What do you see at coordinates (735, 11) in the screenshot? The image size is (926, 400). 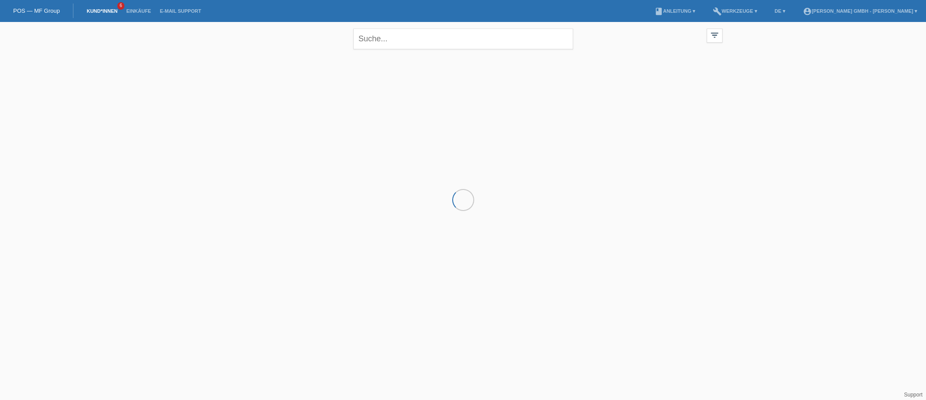 I see `a: buildWerkzeuge ▾` at bounding box center [735, 11].